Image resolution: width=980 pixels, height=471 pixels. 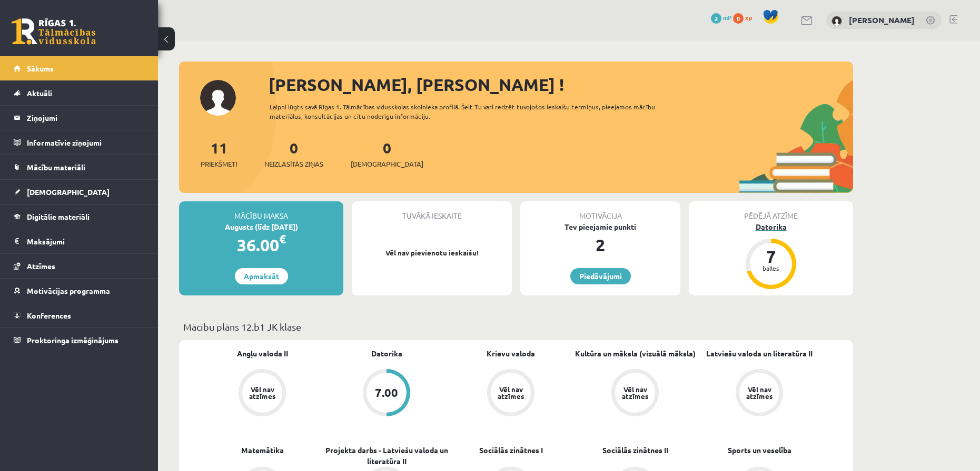 What do you see at coordinates (770, 268) in the screenshot?
I see `div: balles` at bounding box center [770, 268].